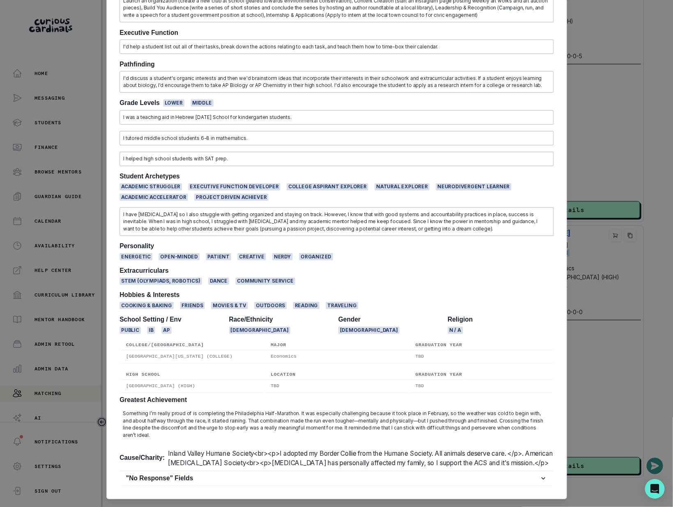 This screenshot has height=507, width=673. I want to click on p: I'd discuss a student's organic interests and then we'd brainstorm ideas that incorporate their i..., so click(337, 82).